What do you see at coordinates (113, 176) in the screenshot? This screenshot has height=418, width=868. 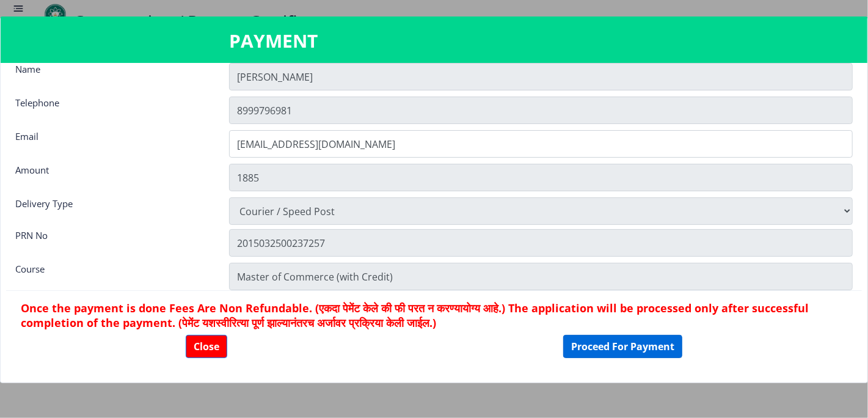 I see `div: Amount` at bounding box center [113, 176].